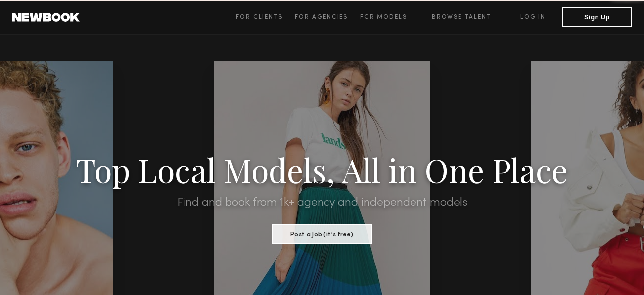  Describe the element at coordinates (322, 203) in the screenshot. I see `h2: Find and book from 1k+ agency and independent models` at that location.